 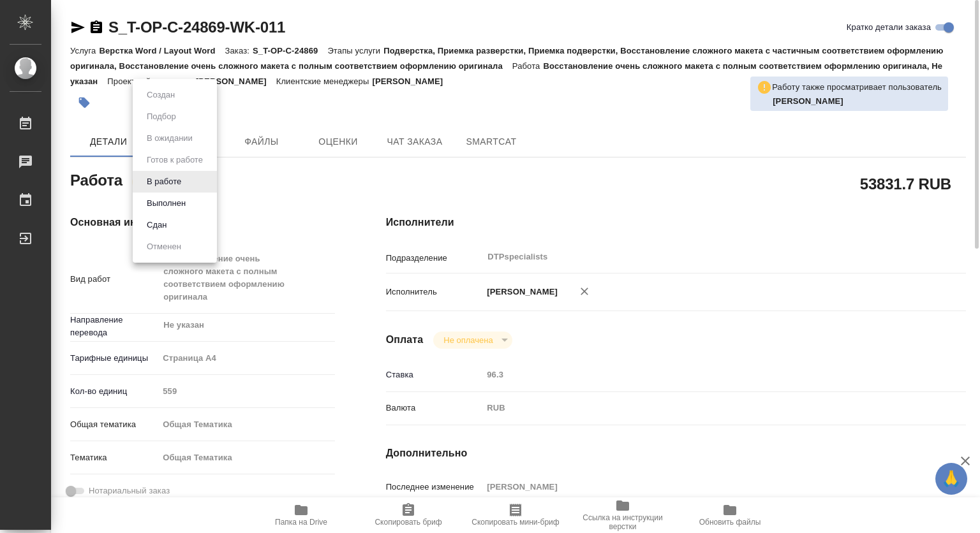 I want to click on button: Подбор, so click(x=162, y=117).